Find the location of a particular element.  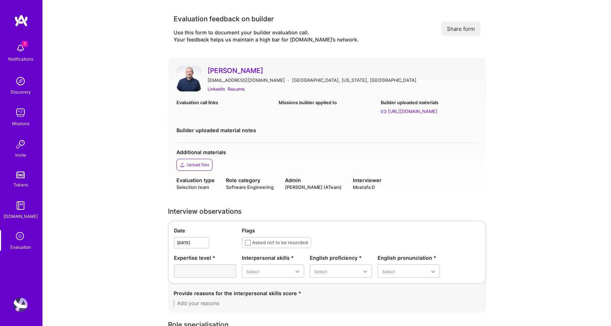

div: Date is located at coordinates (205, 230).